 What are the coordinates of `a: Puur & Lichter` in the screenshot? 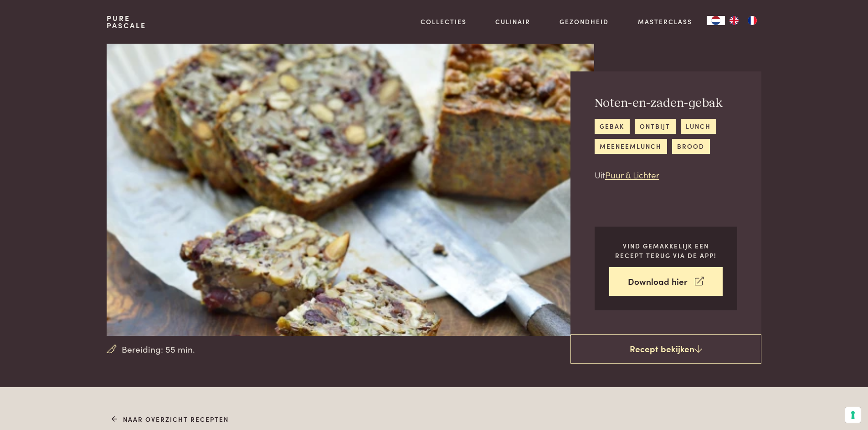 It's located at (632, 175).